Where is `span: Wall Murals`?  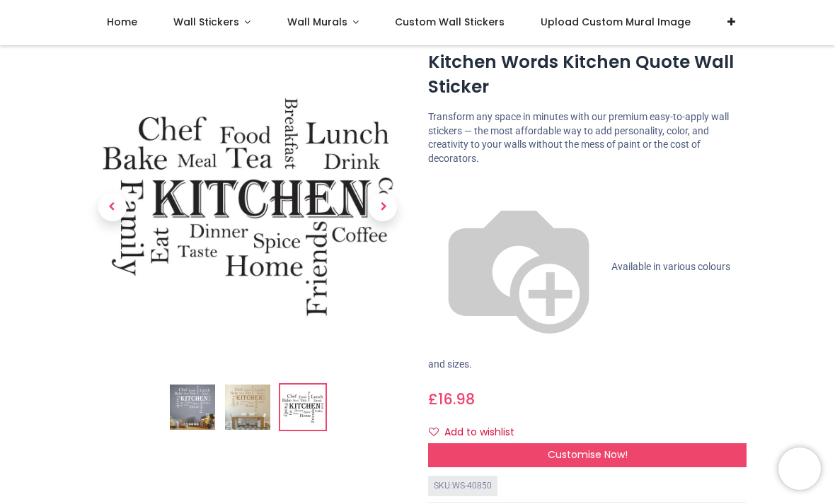
span: Wall Murals is located at coordinates (317, 22).